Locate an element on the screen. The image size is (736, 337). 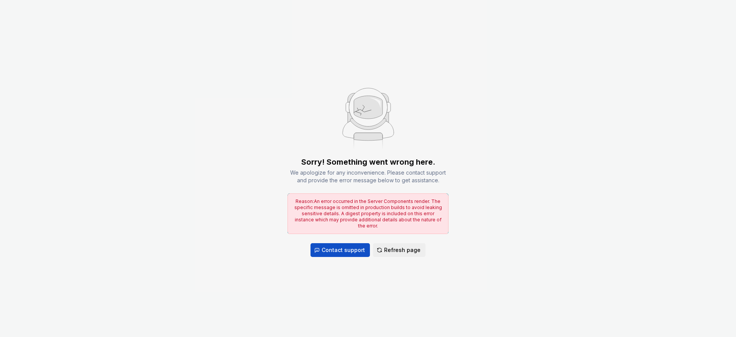
div: Sorry! Something went wrong here. is located at coordinates (368, 162).